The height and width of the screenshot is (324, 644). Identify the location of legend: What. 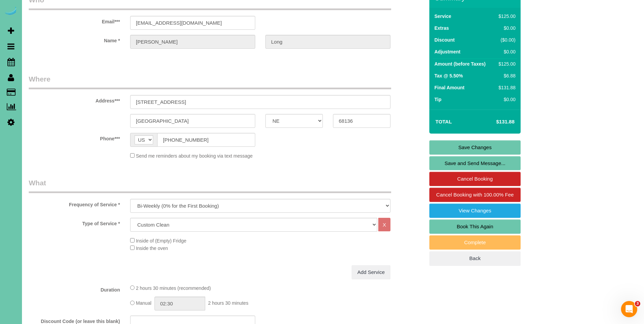
(210, 185).